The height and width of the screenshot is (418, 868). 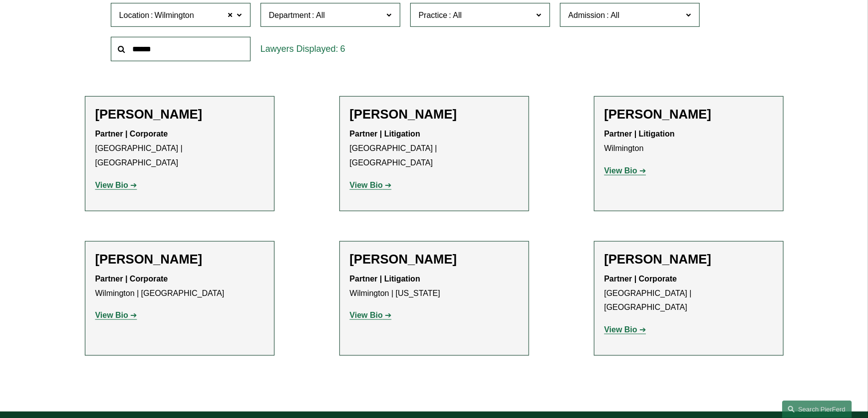 I want to click on span: Admission, so click(x=587, y=15).